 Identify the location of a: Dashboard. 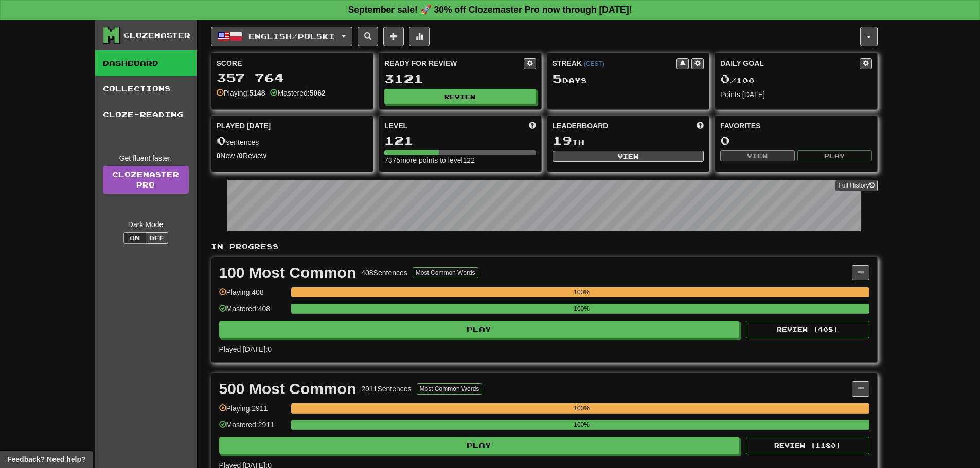
(146, 64).